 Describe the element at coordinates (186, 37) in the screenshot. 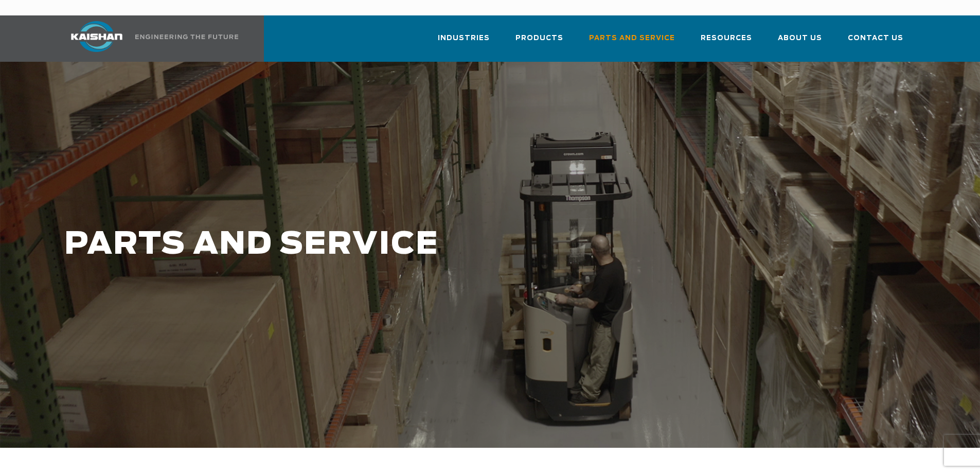

I see `img: Engineering the future` at that location.